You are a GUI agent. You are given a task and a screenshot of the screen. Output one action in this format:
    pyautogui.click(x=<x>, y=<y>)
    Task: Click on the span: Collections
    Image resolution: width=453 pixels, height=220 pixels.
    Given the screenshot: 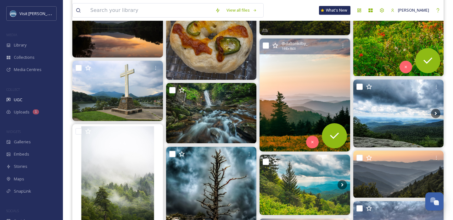 What is the action you would take?
    pyautogui.click(x=24, y=57)
    